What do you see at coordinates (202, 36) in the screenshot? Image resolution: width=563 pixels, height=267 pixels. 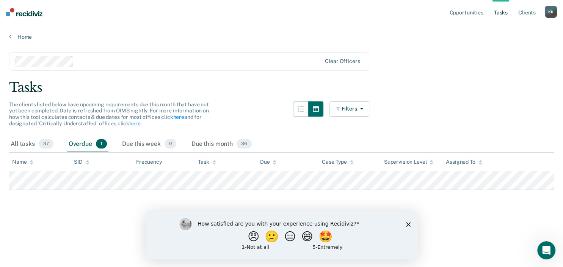 I see `div: 5 - Extremely` at bounding box center [202, 36].